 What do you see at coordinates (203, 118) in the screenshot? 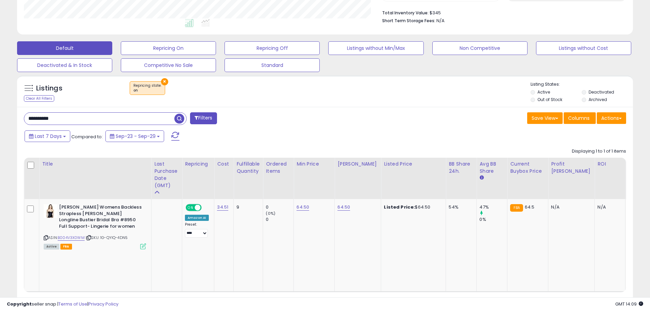
I see `button: Filters` at bounding box center [203, 118].